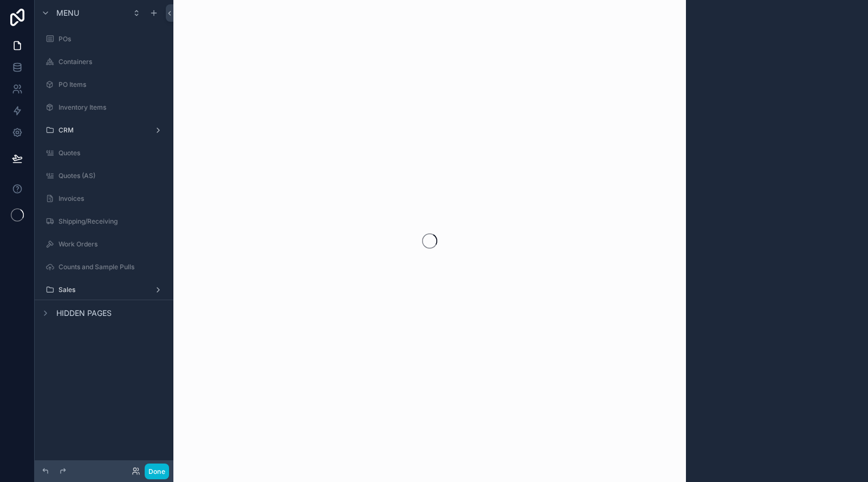 Image resolution: width=868 pixels, height=482 pixels. Describe the element at coordinates (104, 176) in the screenshot. I see `a: Quotes (AS)` at that location.